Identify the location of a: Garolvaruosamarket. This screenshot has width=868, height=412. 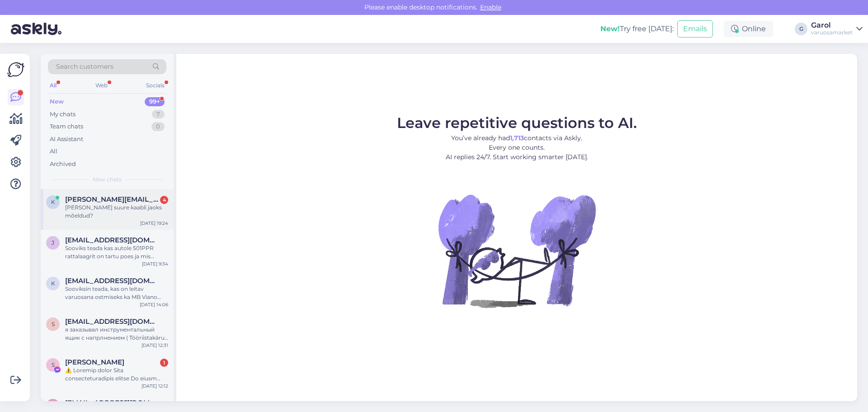
(837, 29).